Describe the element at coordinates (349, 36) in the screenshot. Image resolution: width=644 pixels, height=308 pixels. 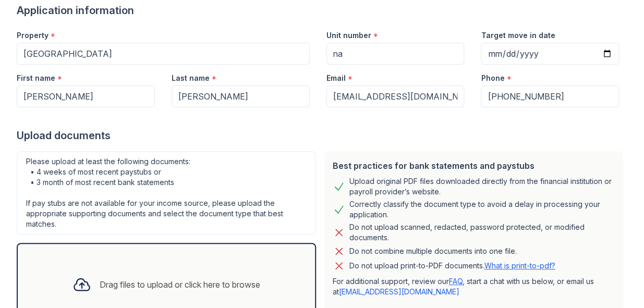
I see `label: Unit number` at that location.